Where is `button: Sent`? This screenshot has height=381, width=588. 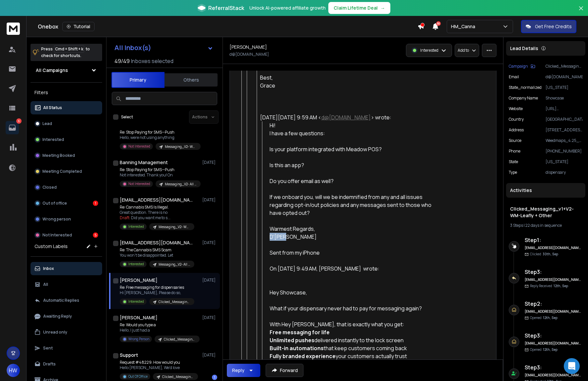 button: Sent is located at coordinates (66, 348).